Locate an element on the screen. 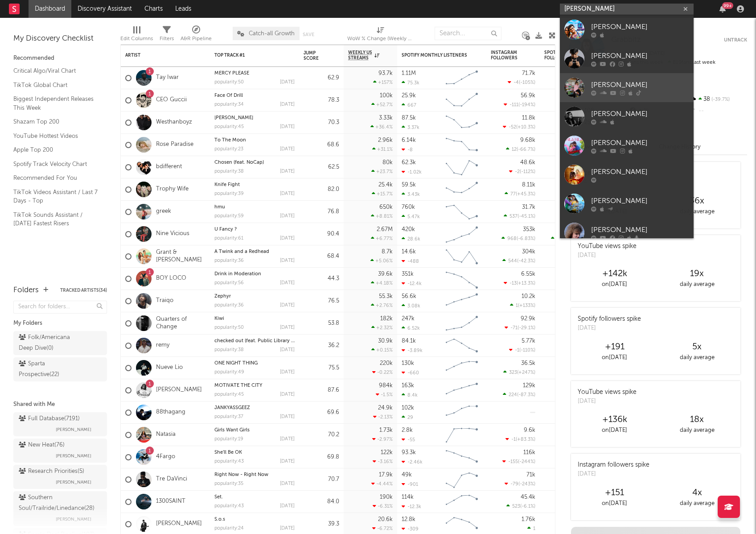  a: Critical Algo/Viral Chart is located at coordinates (56, 71).